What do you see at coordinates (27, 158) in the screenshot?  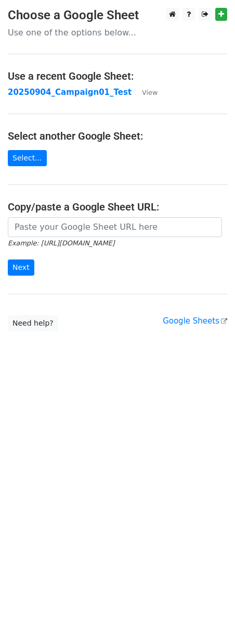 I see `a: Select...` at bounding box center [27, 158].